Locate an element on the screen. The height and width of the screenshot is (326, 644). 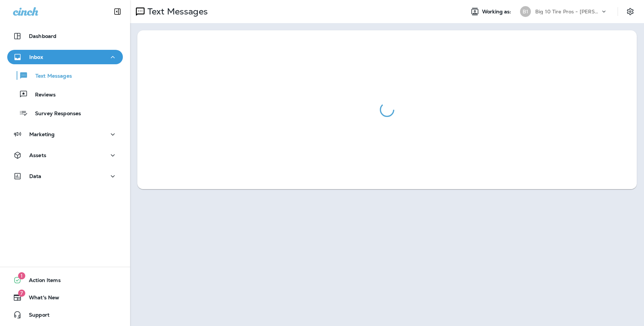
button: Marketing is located at coordinates (65, 134).